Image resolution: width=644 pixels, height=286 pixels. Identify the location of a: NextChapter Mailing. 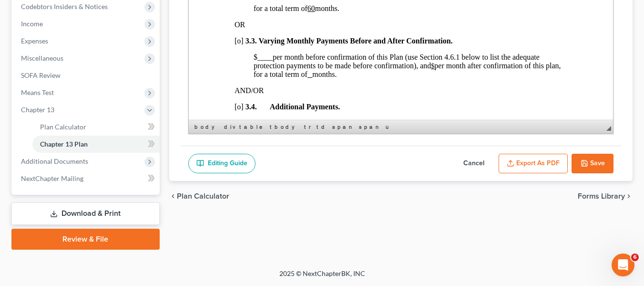
(86, 178).